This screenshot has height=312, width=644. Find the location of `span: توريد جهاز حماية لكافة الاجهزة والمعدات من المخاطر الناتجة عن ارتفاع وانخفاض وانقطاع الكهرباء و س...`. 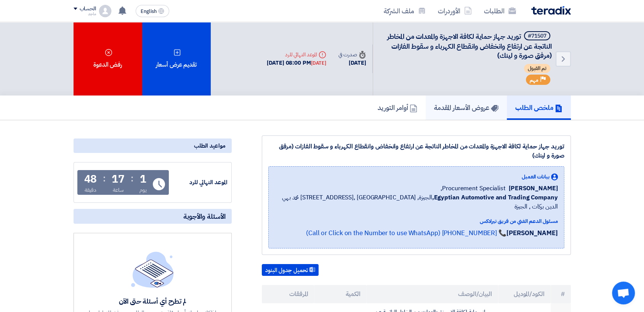

span: توريد جهاز حماية لكافة الاجهزة والمعدات من المخاطر الناتجة عن ارتفاع وانخفاض وانقطاع الكهرباء و س... is located at coordinates (470, 46).